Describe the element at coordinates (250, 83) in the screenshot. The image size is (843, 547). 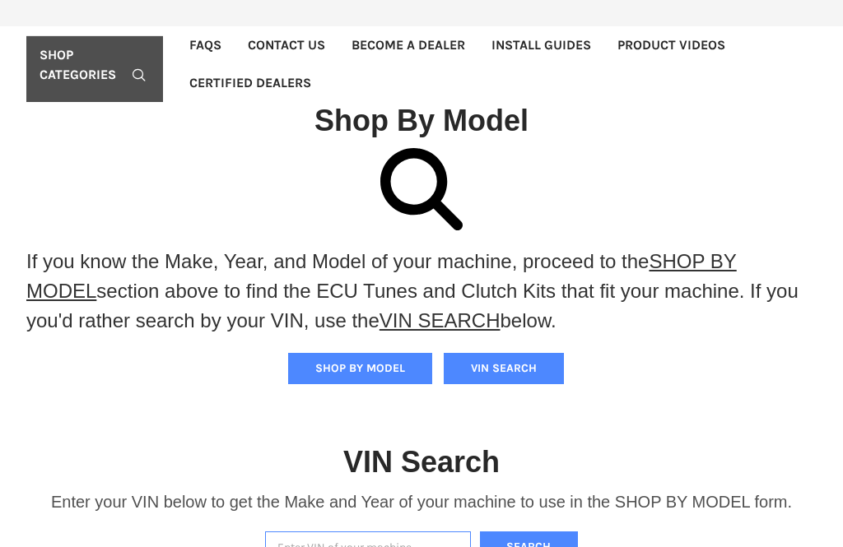
I see `a: Certified Dealers` at that location.